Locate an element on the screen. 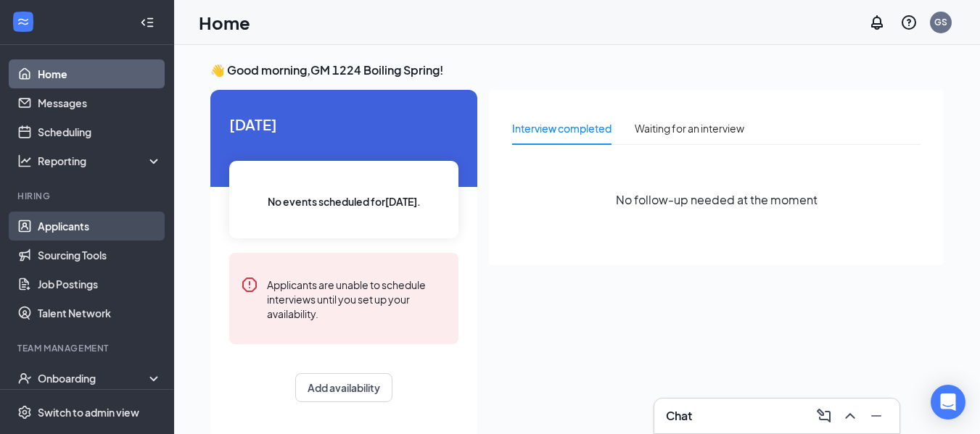 Image resolution: width=980 pixels, height=434 pixels. a: Applicants is located at coordinates (100, 227).